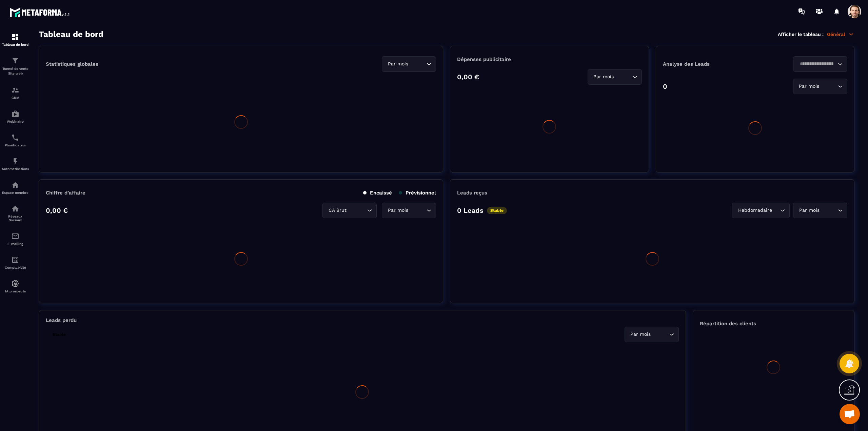 The image size is (868, 431). I want to click on a: schedulerschedulerPlanificateur, so click(15, 140).